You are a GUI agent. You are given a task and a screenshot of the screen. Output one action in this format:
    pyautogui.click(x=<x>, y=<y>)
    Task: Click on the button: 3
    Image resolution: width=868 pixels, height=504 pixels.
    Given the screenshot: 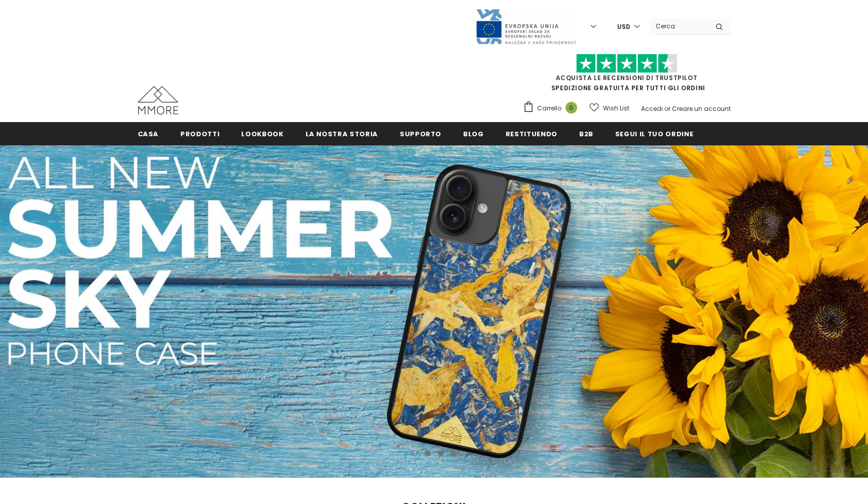 What is the action you would take?
    pyautogui.click(x=441, y=453)
    